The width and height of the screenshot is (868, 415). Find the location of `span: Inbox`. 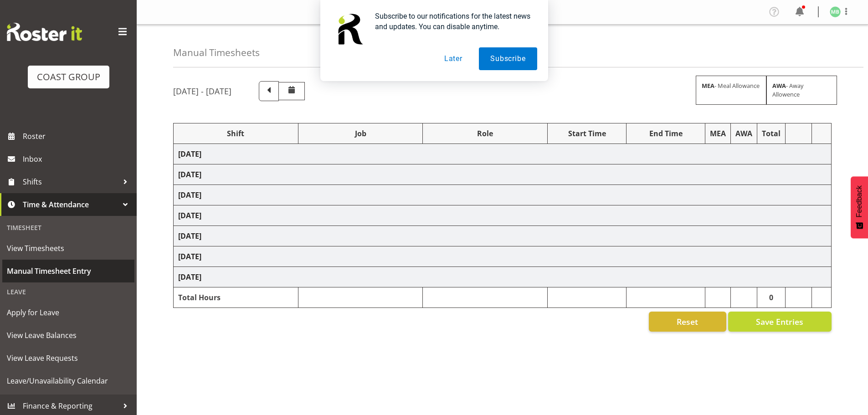

span: Inbox is located at coordinates (77, 159).